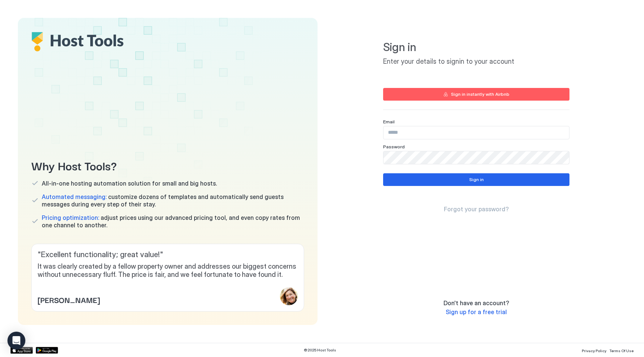  I want to click on span: It was clearly created by a fellow property owner and addresses our biggest concerns without unne..., so click(168, 270).